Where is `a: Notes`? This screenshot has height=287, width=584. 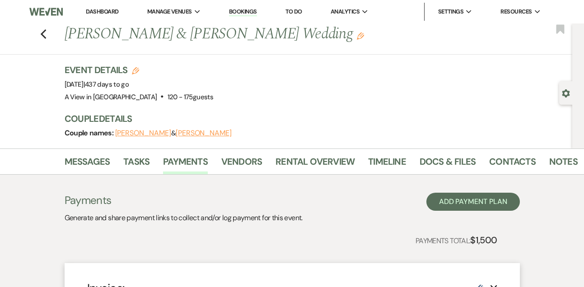
a: Notes is located at coordinates (564, 165).